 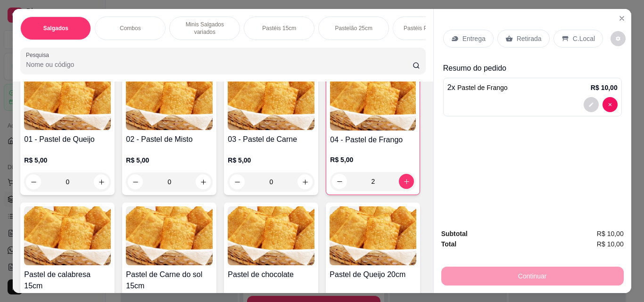 What do you see at coordinates (604, 87) in the screenshot?
I see `p: R$ 10,00` at bounding box center [604, 87].